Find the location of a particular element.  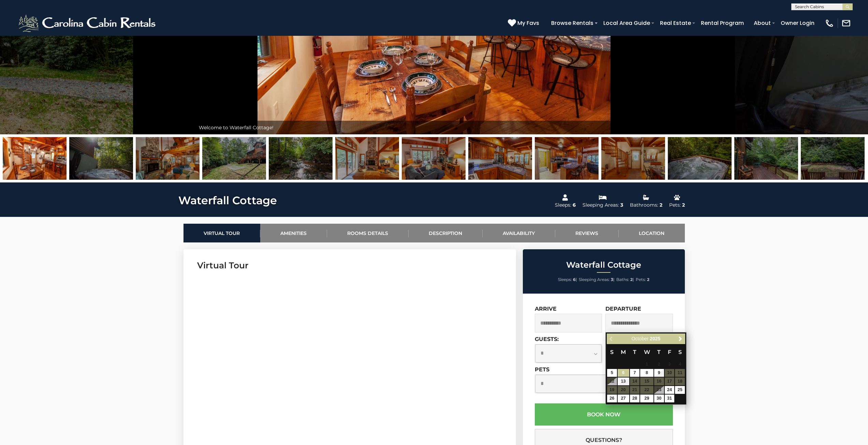

span: 1 is located at coordinates (647, 364).